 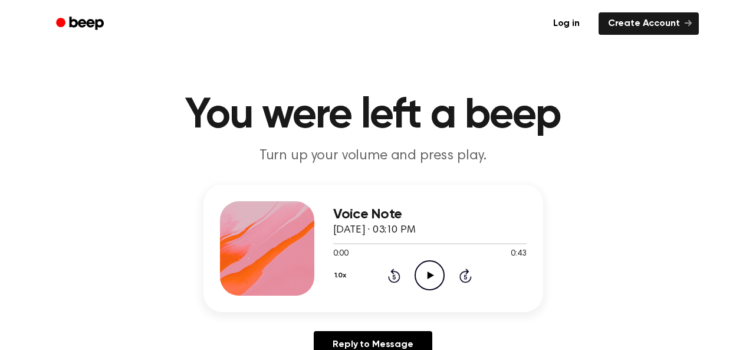 I want to click on h3: Voice Note, so click(x=430, y=214).